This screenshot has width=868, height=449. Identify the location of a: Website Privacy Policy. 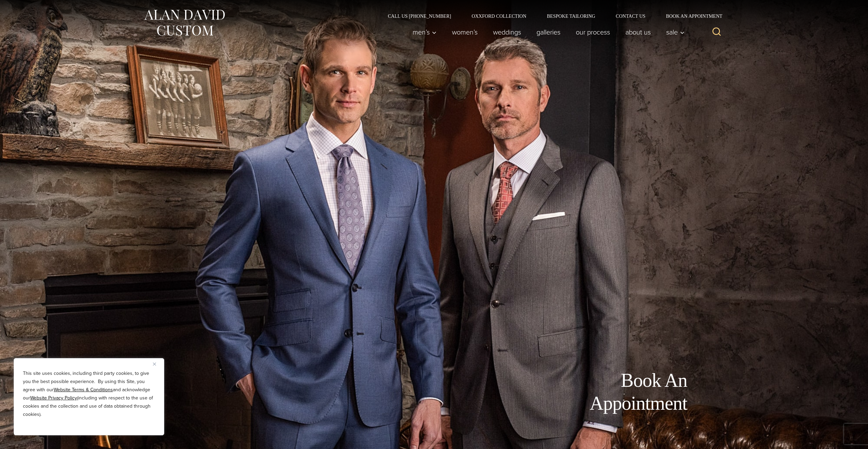
(53, 398).